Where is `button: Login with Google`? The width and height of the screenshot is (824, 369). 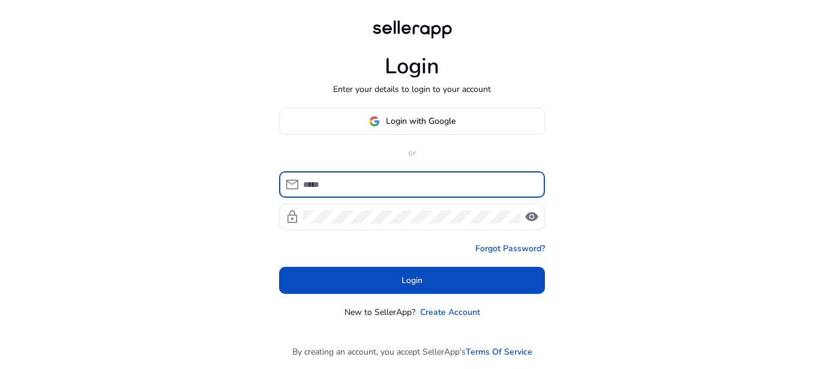
button: Login with Google is located at coordinates (412, 121).